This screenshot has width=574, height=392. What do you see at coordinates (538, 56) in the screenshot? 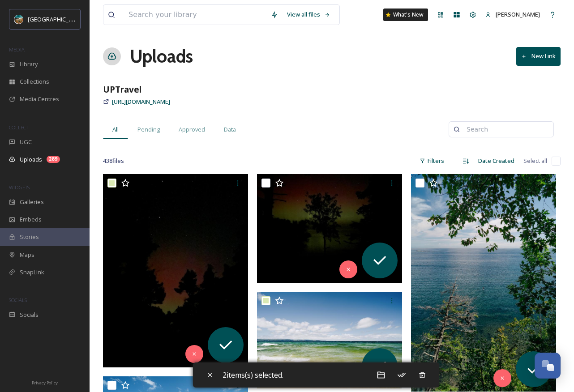
I see `button: New Link` at bounding box center [538, 56].